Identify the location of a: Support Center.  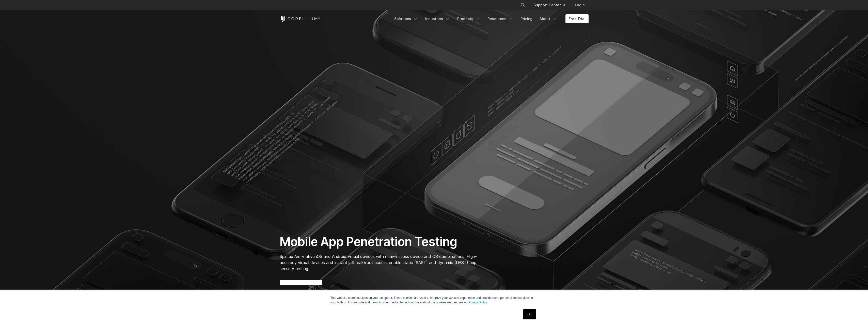
(550, 5).